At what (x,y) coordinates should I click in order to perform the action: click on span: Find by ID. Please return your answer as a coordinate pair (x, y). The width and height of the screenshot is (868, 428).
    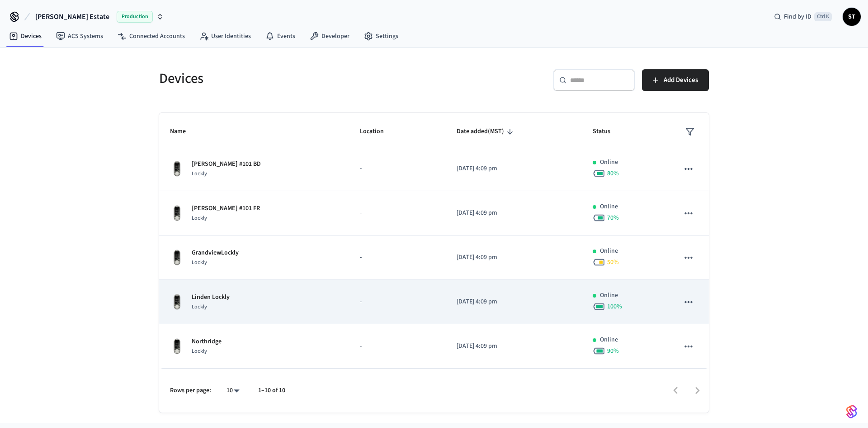
    Looking at the image, I should click on (798, 17).